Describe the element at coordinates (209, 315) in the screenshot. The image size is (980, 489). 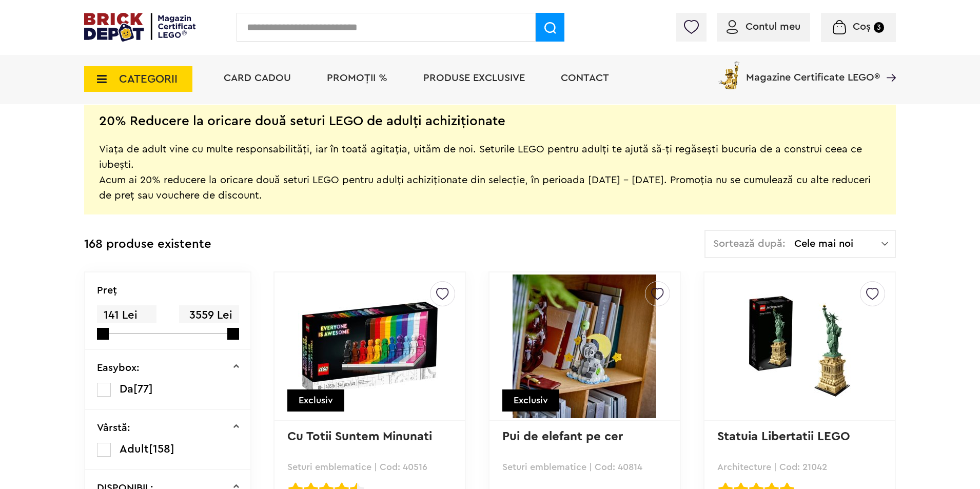
I see `span: 3559 Lei` at that location.